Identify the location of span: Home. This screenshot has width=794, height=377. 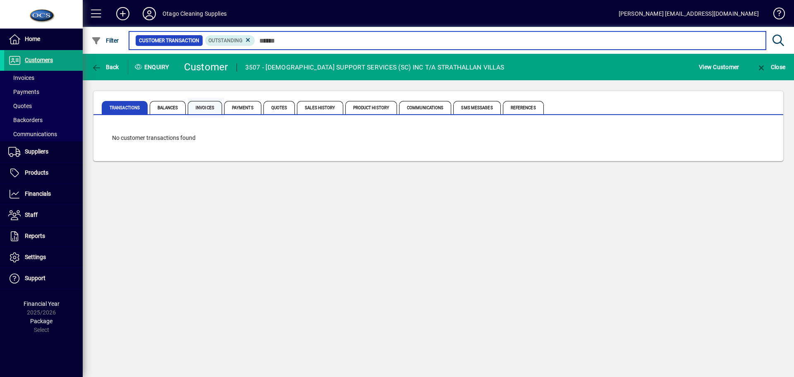
(32, 39).